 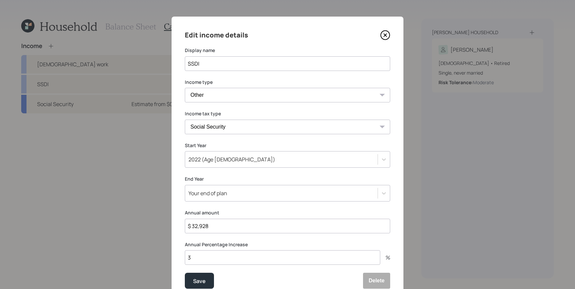 I want to click on label: Annual amount, so click(x=288, y=213).